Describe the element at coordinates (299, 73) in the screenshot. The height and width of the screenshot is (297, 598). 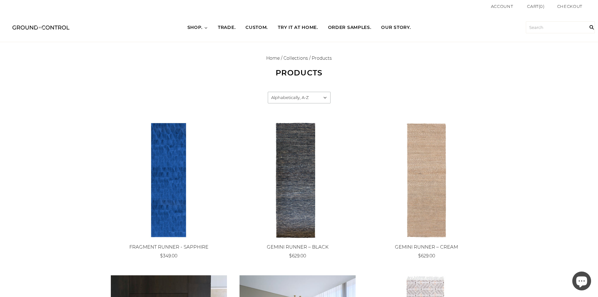
I see `h1: Products` at that location.